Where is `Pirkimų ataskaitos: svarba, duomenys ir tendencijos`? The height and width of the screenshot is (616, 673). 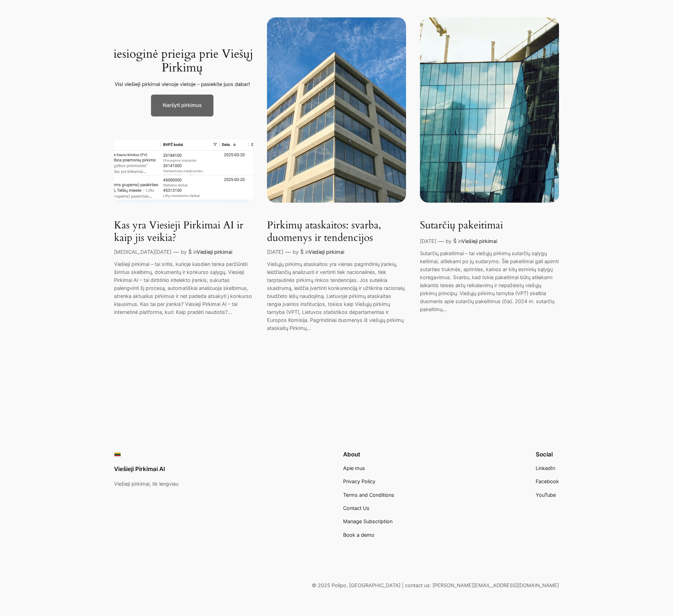 Pirkimų ataskaitos: svarba, duomenys ir tendencijos is located at coordinates (336, 110).